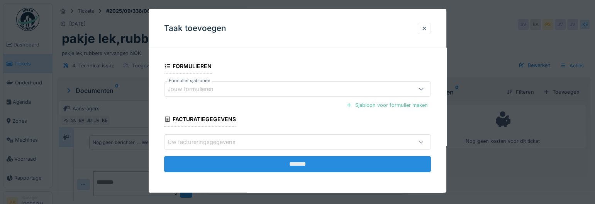  I want to click on div: Facturatiegegevens, so click(200, 120).